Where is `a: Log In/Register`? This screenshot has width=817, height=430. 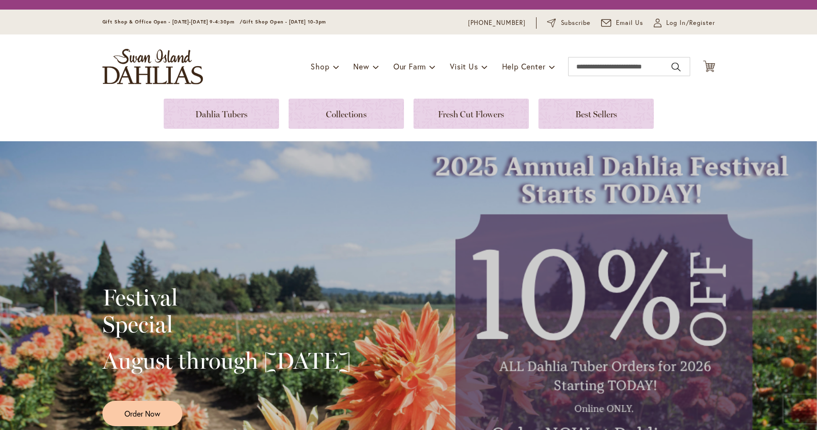
a: Log In/Register is located at coordinates (684, 23).